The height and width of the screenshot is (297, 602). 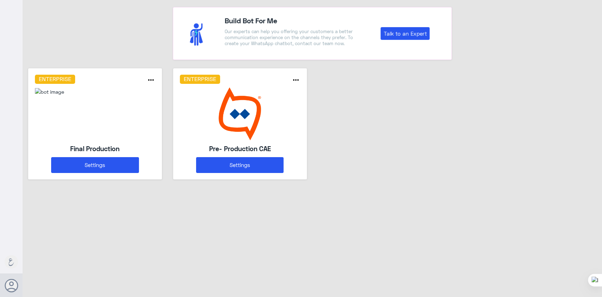 I want to click on img: bot image, so click(x=240, y=114).